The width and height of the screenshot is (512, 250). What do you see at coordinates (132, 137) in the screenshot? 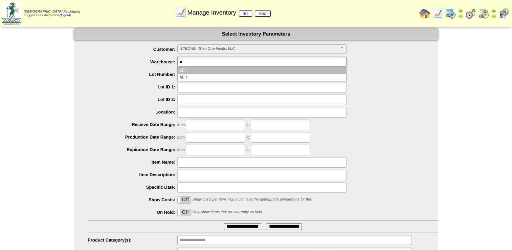
I see `label: Production Date Range:` at bounding box center [132, 137].